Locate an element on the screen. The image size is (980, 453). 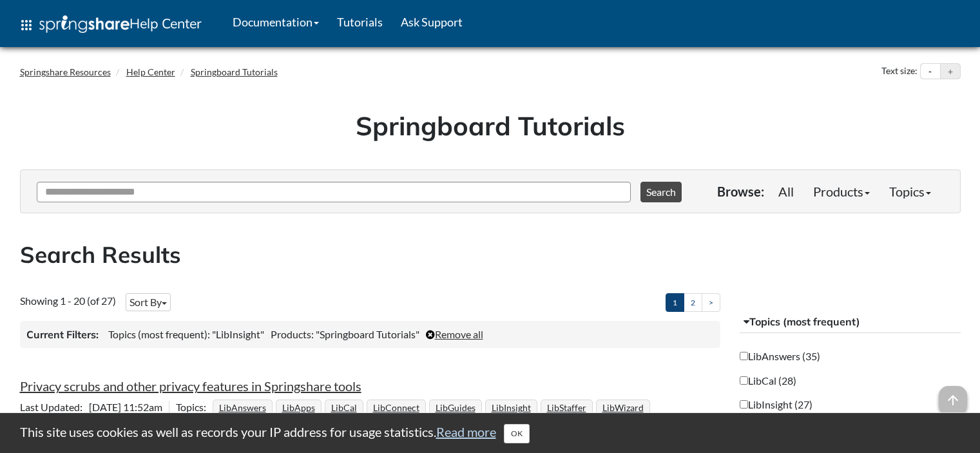
span: Last Updated is located at coordinates (54, 406).